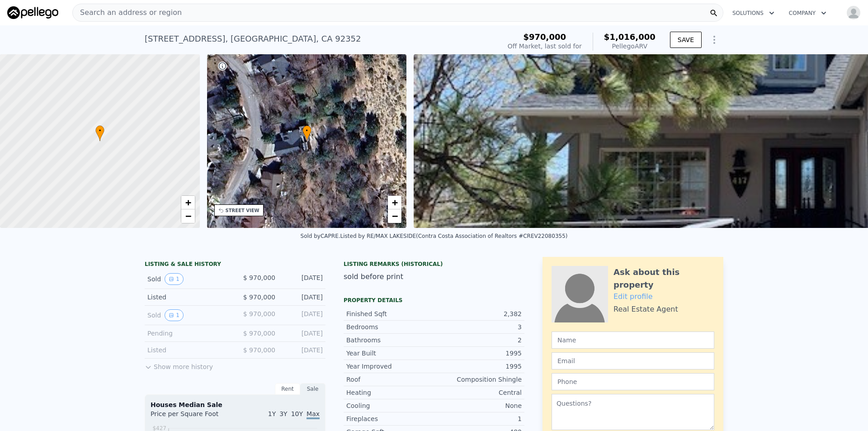 The width and height of the screenshot is (868, 431). What do you see at coordinates (545, 37) in the screenshot?
I see `span: $970,000` at bounding box center [545, 37].